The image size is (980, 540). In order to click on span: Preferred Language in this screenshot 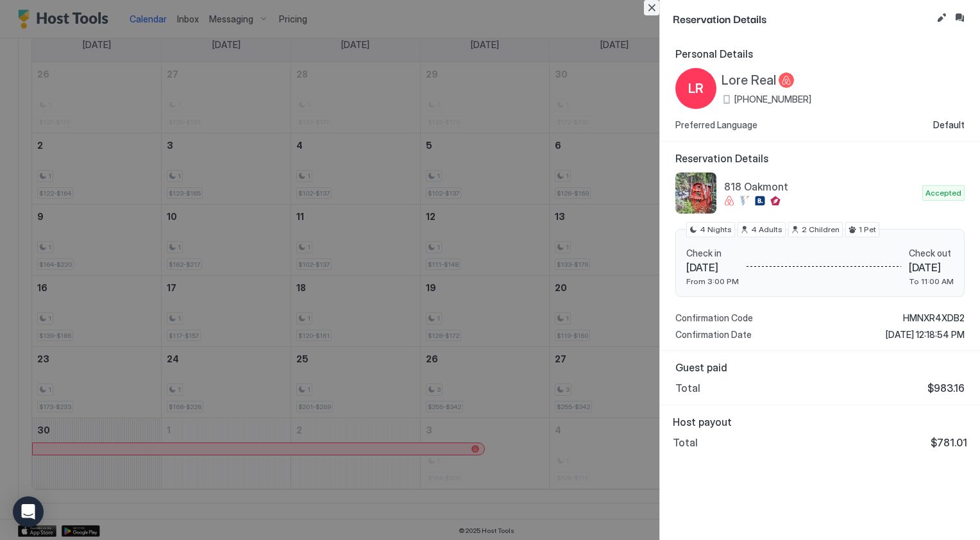, I will do `click(716, 125)`.